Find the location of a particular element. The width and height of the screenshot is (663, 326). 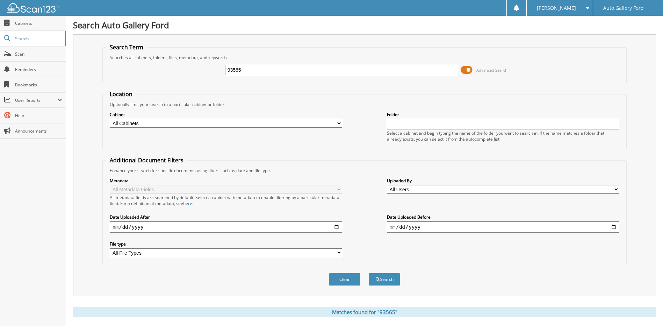

span: Reminders is located at coordinates (38, 69).